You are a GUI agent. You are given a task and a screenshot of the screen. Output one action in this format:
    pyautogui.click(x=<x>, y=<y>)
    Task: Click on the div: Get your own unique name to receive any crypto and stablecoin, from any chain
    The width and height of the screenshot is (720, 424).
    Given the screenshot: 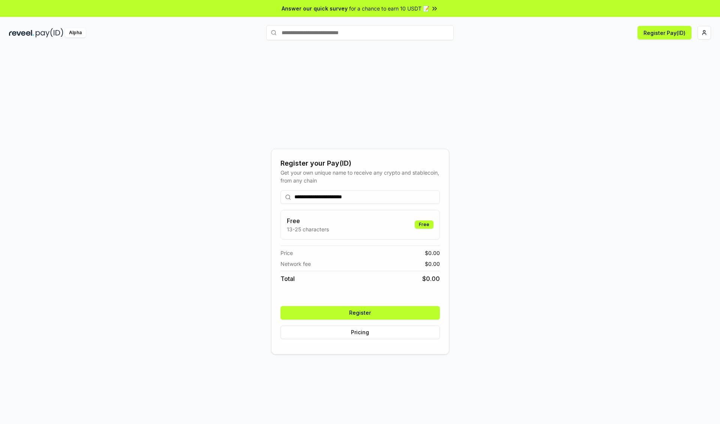 What is the action you would take?
    pyautogui.click(x=360, y=176)
    